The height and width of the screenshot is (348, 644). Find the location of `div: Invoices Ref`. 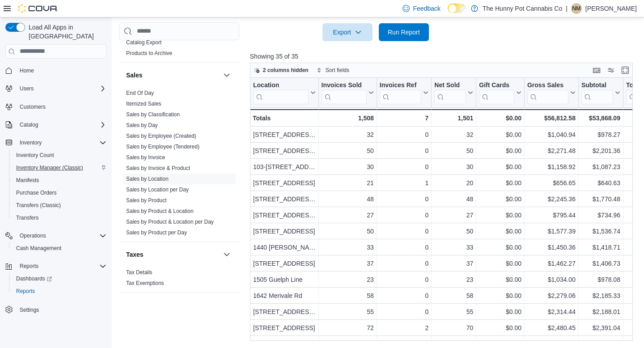

div: Invoices Ref is located at coordinates (400, 92).